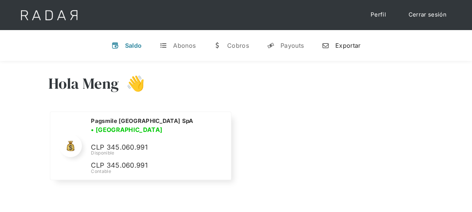 This screenshot has width=472, height=212. Describe the element at coordinates (428, 15) in the screenshot. I see `a: Cerrar sesión` at that location.